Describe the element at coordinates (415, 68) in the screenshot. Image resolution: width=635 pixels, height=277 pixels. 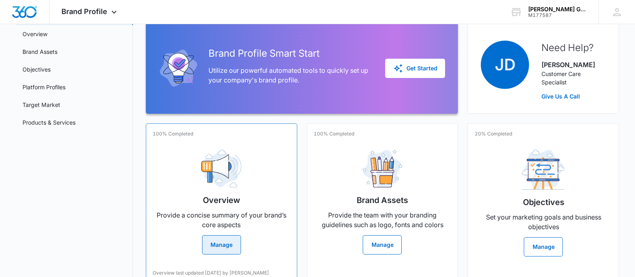
I see `div: Get Started` at that location.